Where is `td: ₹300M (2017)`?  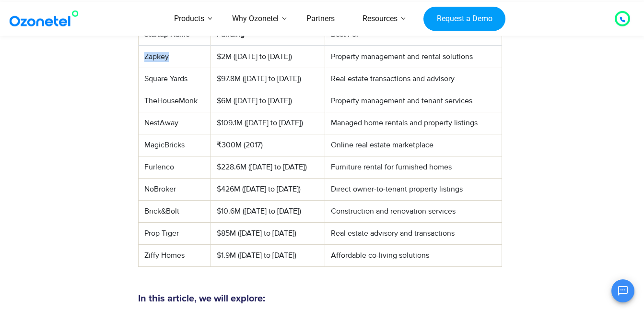 td: ₹300M (2017) is located at coordinates (267, 146).